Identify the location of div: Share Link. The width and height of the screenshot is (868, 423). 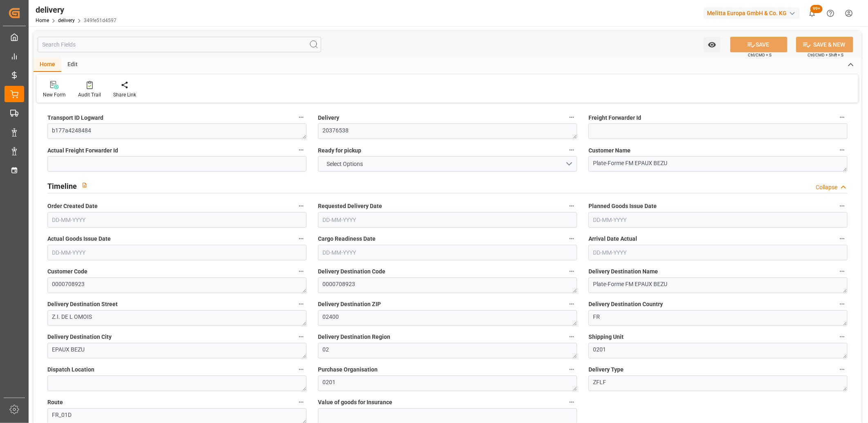
(124, 95).